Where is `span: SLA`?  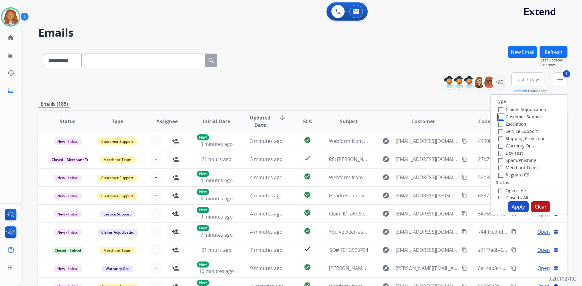
span: SLA is located at coordinates (307, 121).